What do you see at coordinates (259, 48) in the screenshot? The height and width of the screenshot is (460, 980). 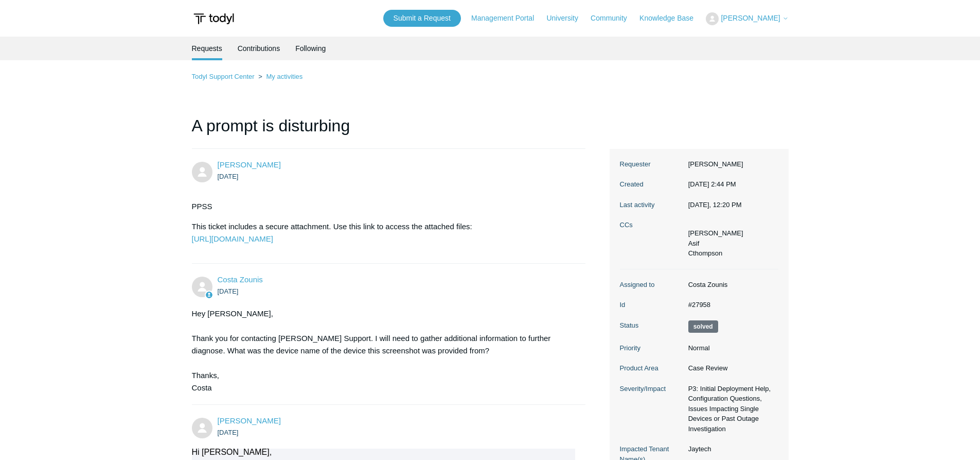 I see `a: Contributions` at bounding box center [259, 48].